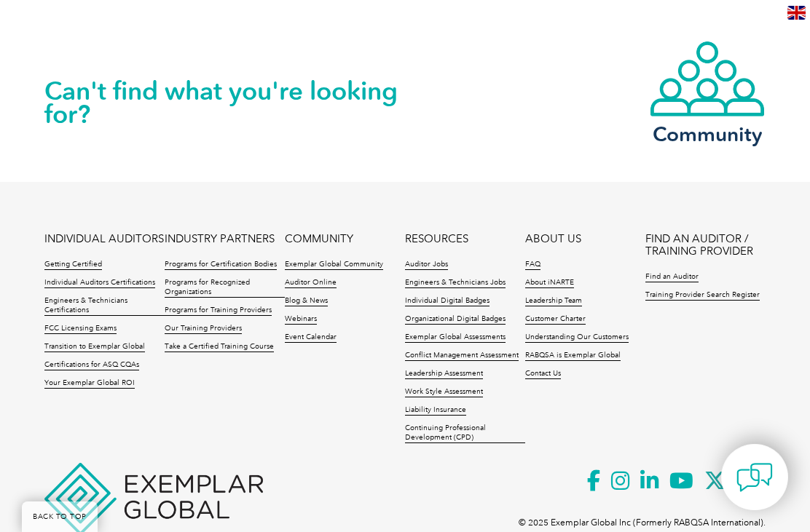 The width and height of the screenshot is (810, 532). What do you see at coordinates (219, 347) in the screenshot?
I see `a: Take a Certified Training Course` at bounding box center [219, 347].